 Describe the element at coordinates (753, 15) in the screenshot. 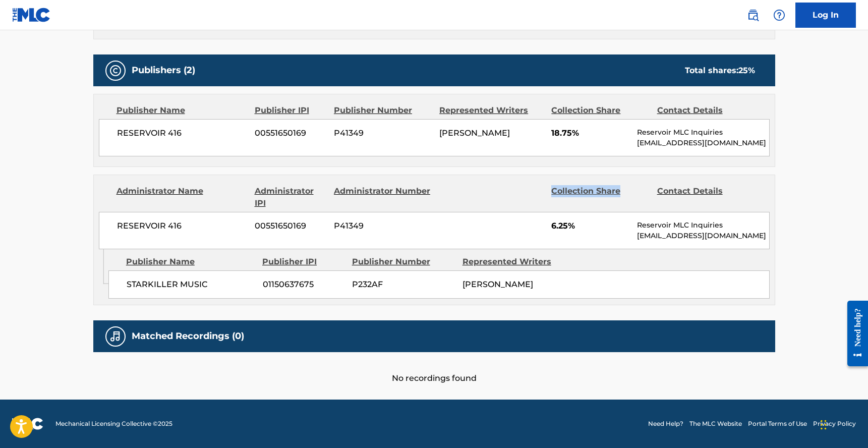

I see `img: search` at that location.